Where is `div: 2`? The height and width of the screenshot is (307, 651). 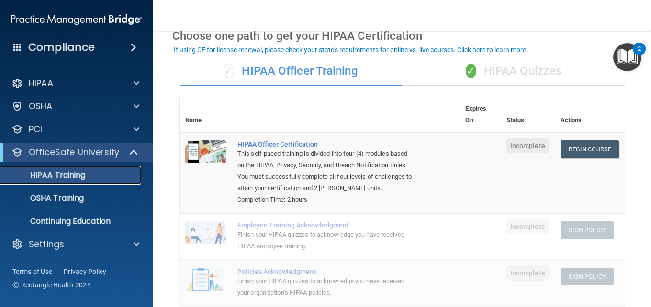
div: 2 is located at coordinates (639, 55).